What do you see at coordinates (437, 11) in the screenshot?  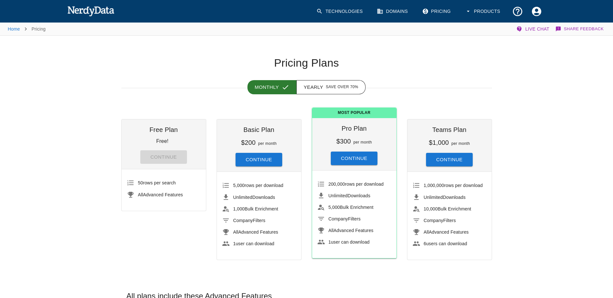 I see `a: Pricing` at bounding box center [437, 11].